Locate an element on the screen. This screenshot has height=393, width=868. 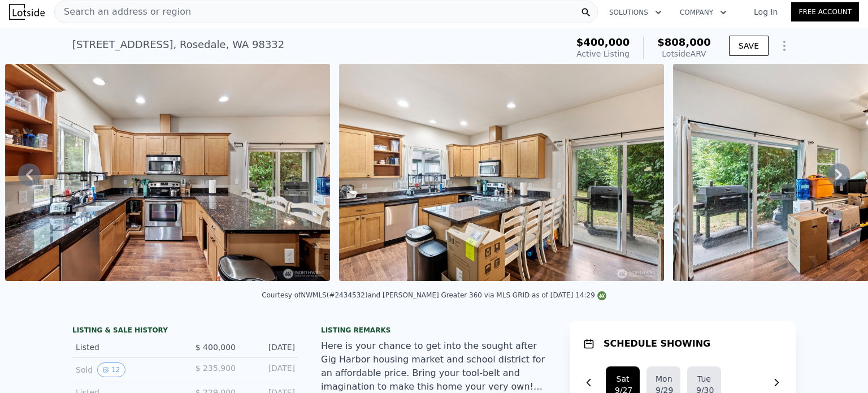
button: Company is located at coordinates (703, 12).